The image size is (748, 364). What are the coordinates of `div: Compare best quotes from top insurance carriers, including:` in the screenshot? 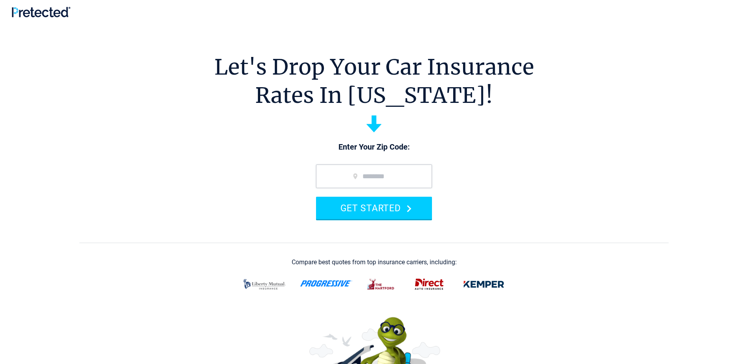 It's located at (374, 263).